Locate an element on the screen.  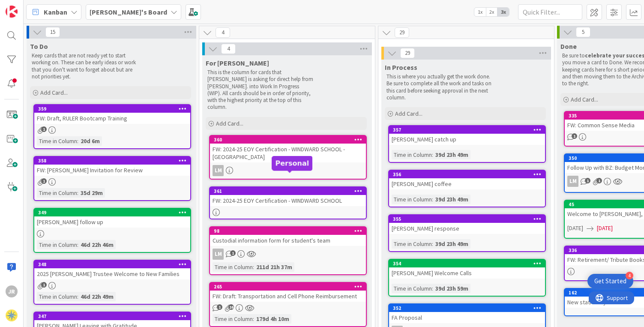
div: 361FW: 2024-25 EOY Certification - WINDWARD SCHOOL is located at coordinates (288, 197).